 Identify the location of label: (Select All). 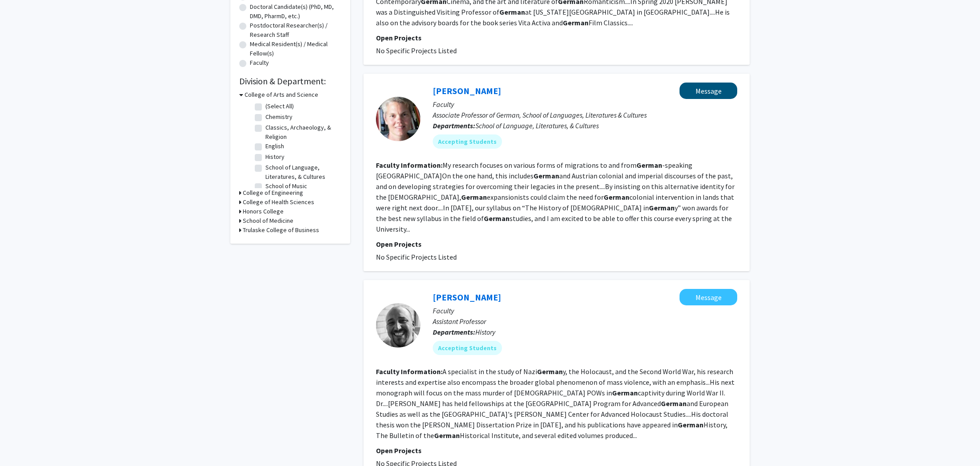
(280, 106).